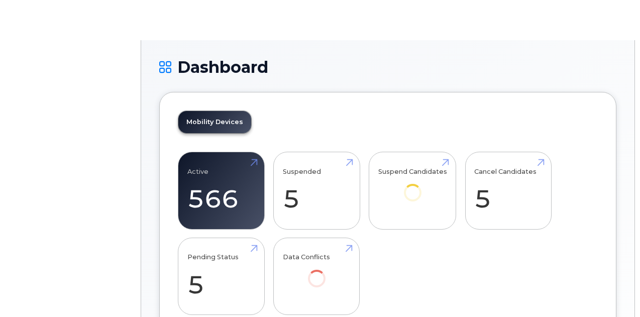  What do you see at coordinates (221, 191) in the screenshot?
I see `a: Active 566` at bounding box center [221, 191].